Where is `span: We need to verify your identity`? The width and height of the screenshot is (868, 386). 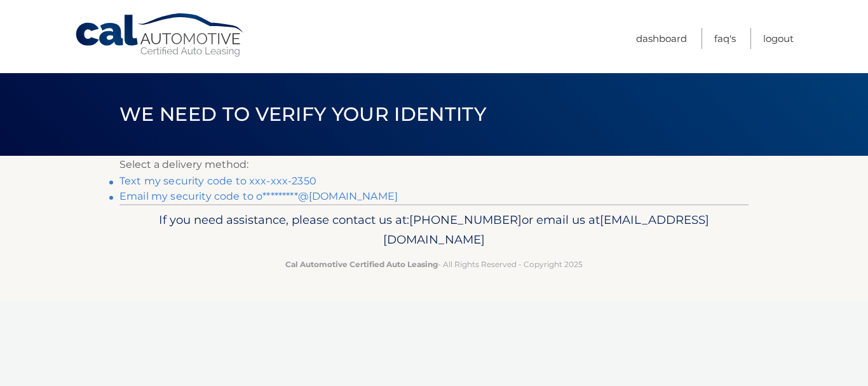
span: We need to verify your identity is located at coordinates (303, 114).